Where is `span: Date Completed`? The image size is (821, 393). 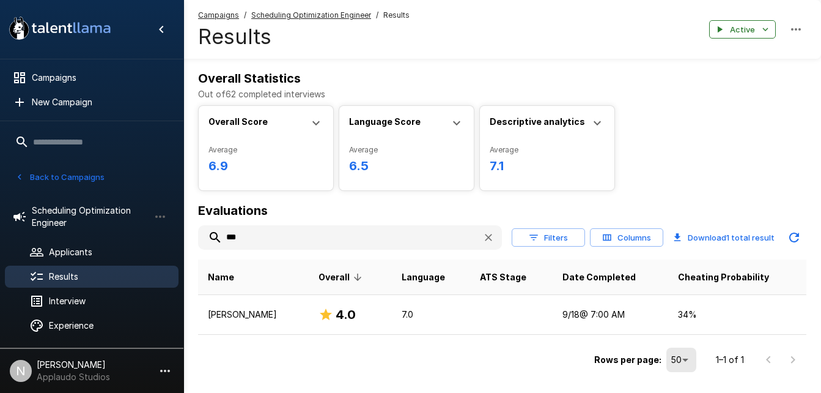
span: Date Completed is located at coordinates (599, 277).